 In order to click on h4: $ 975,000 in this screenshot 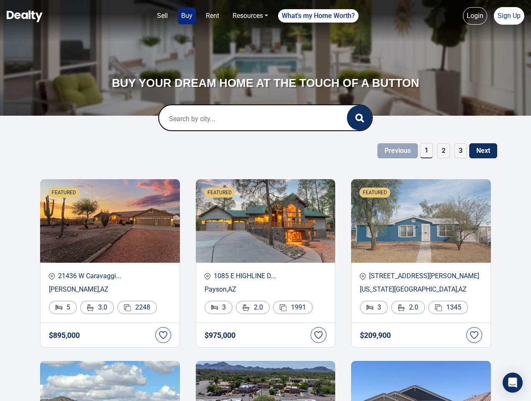, I will do `click(220, 335)`.